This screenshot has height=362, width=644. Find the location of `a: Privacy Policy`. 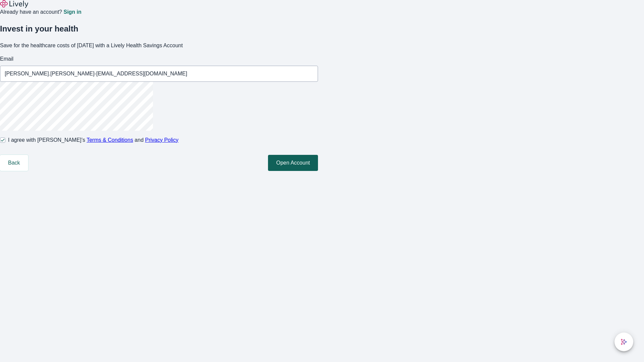

a: Privacy Policy is located at coordinates (162, 140).